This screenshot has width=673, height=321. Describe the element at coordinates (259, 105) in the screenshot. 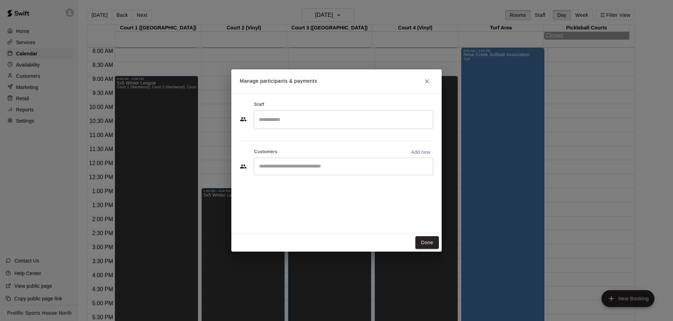

I see `span: Staff` at that location.